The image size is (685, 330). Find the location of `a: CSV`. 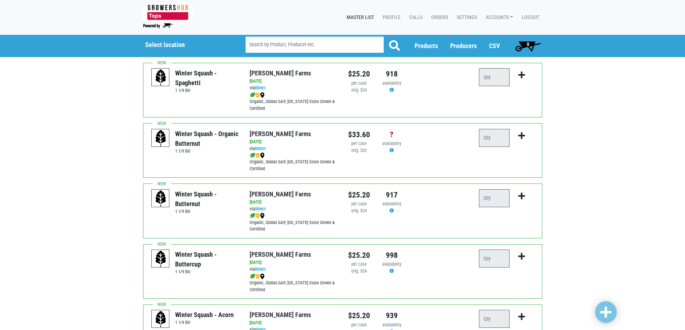

a: CSV is located at coordinates (494, 46).